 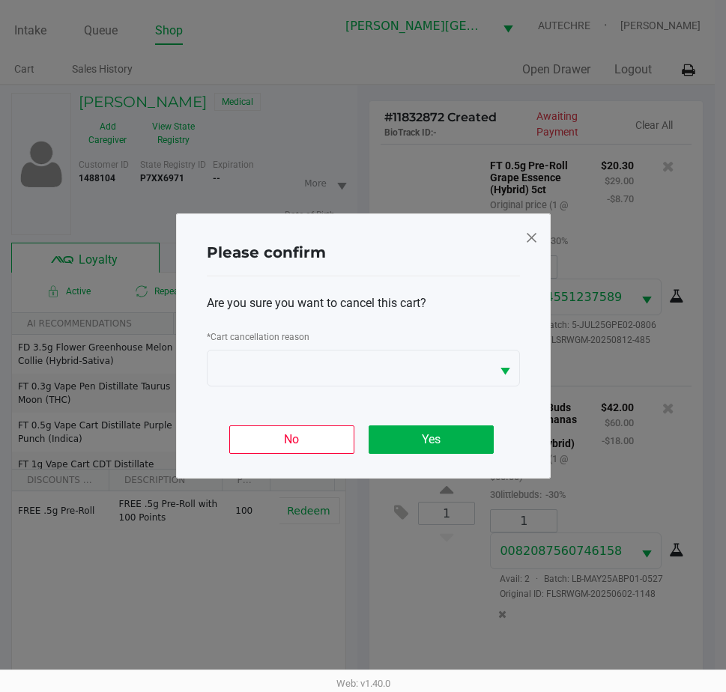 I want to click on h4: Please confirm, so click(x=266, y=252).